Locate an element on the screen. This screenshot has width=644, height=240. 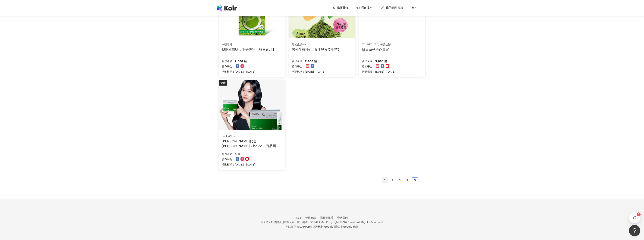
img: logo is located at coordinates (227, 8).